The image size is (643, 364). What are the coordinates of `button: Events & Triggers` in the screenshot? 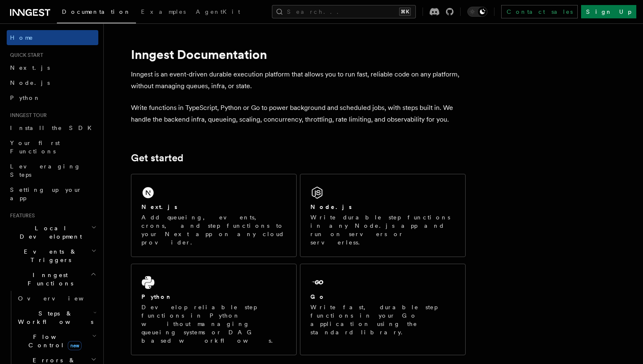 It's located at (52, 256).